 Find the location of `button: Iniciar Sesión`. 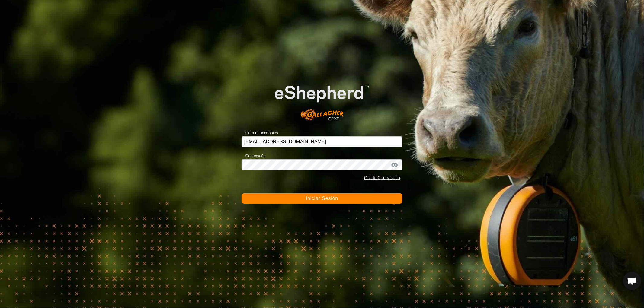

button: Iniciar Sesión is located at coordinates (322, 199).